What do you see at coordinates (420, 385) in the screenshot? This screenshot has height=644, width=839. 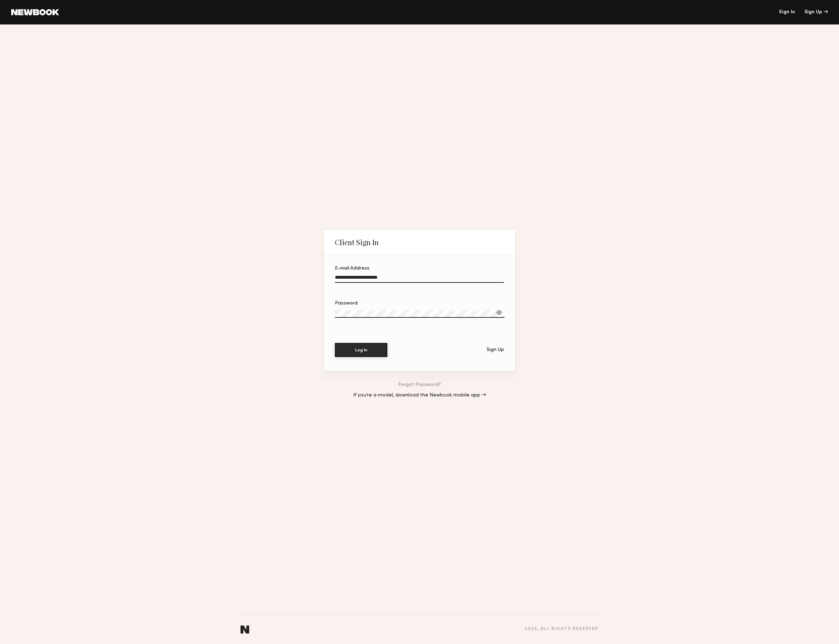 I see `a: Forgot Password?` at bounding box center [420, 385].